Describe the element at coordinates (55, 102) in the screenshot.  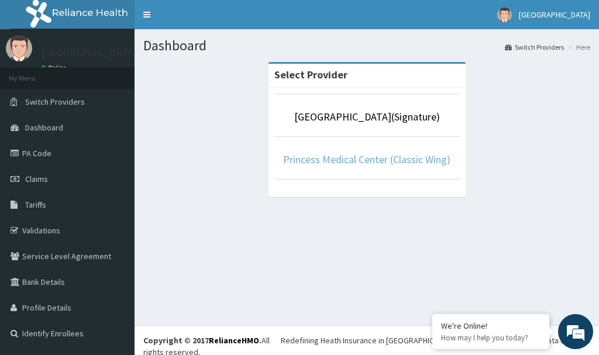
I see `span: Switch Providers` at that location.